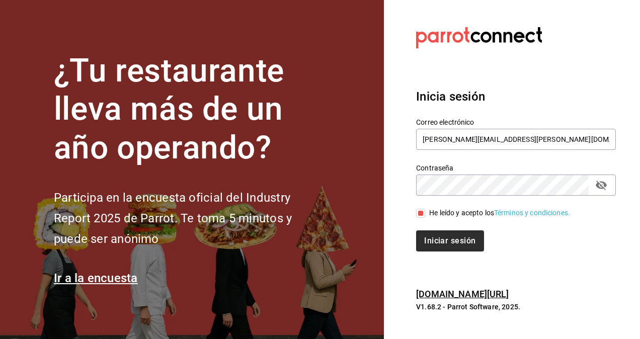 The width and height of the screenshot is (640, 339). I want to click on h2: Participa en la encuesta oficial del Industry Report 2025 de Parrot. Te toma 5 minutos y puede se..., so click(190, 218).